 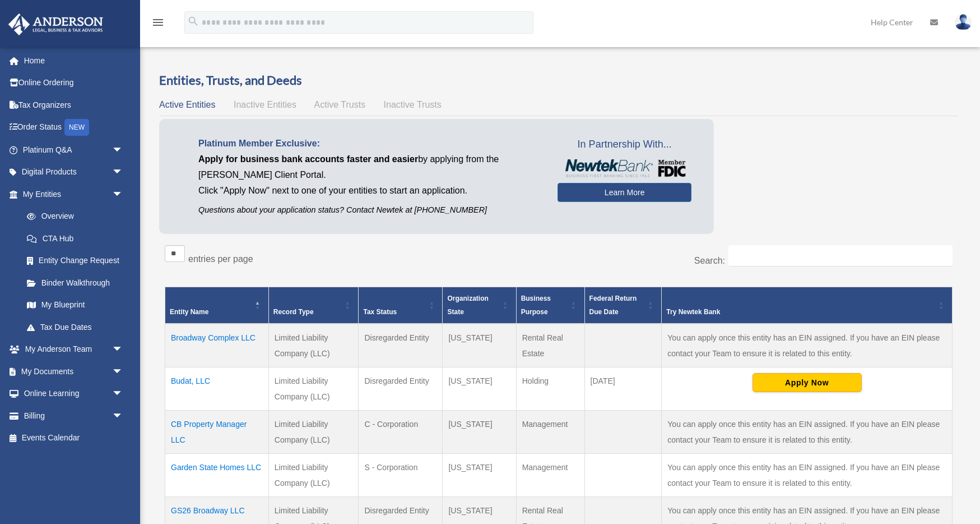 What do you see at coordinates (75, 327) in the screenshot?
I see `a: Tax Due Dates` at bounding box center [75, 327].